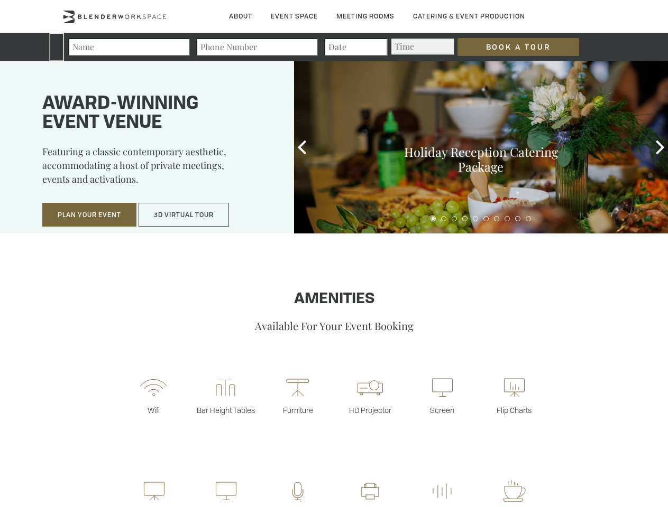 The width and height of the screenshot is (668, 507). I want to click on p: Featuring a classic contemporary aesthetic, accommodating a host of private meetings, events and ..., so click(155, 169).